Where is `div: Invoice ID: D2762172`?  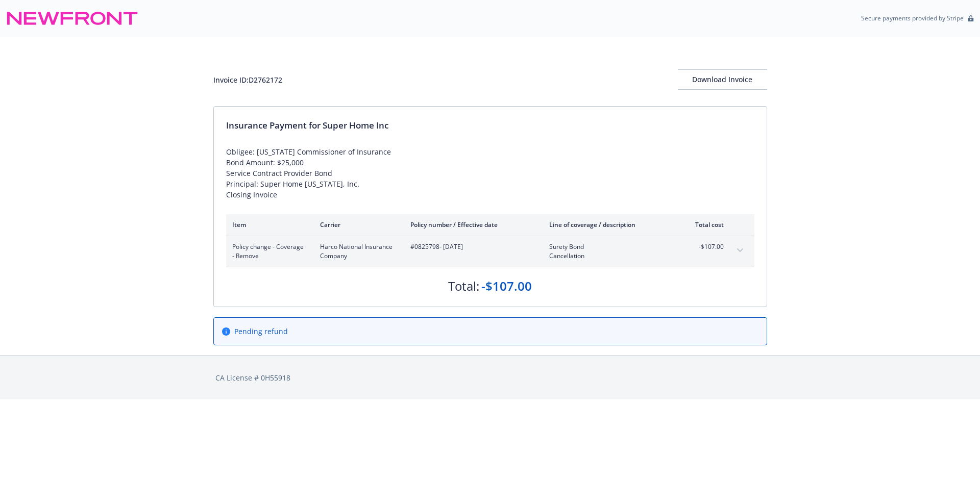 div: Invoice ID: D2762172 is located at coordinates (248, 79).